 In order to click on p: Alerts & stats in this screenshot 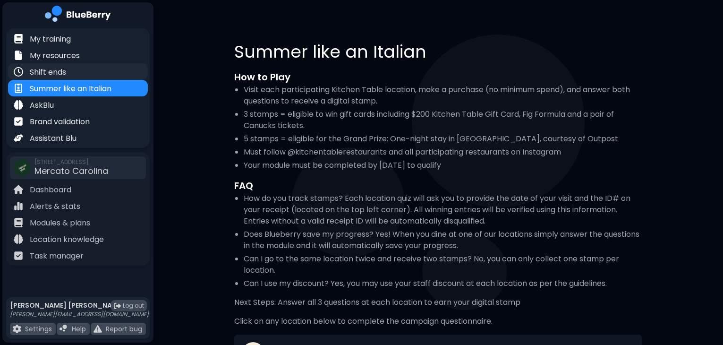, I will do `click(55, 206)`.